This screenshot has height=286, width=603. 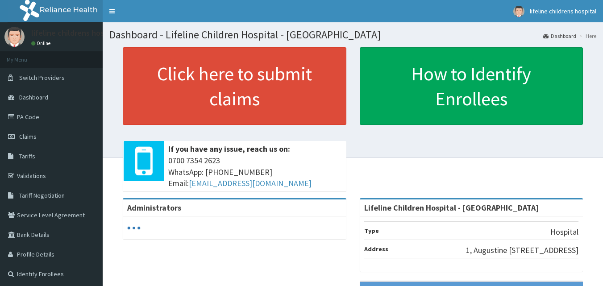 I want to click on span: Tariffs, so click(x=27, y=156).